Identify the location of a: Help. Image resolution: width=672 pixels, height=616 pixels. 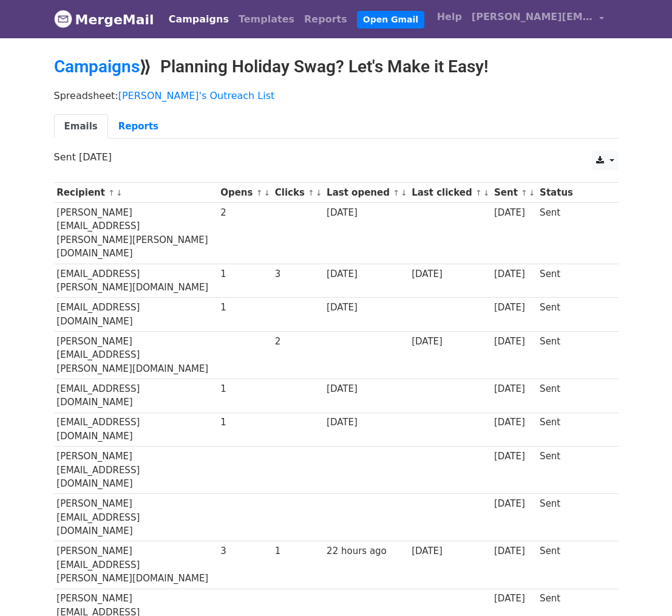
(449, 17).